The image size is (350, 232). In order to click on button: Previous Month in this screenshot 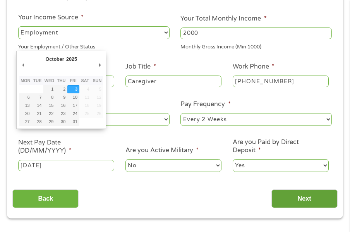, I will do `click(23, 65)`.